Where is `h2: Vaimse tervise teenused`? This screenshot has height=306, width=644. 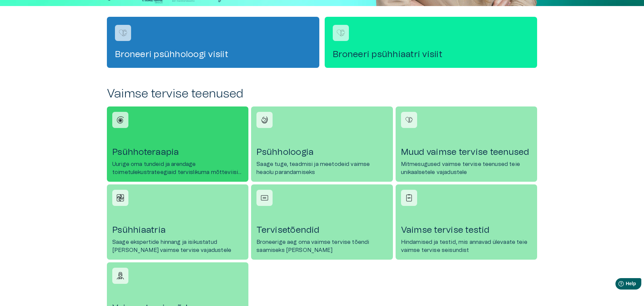 h2: Vaimse tervise teenused is located at coordinates (322, 93).